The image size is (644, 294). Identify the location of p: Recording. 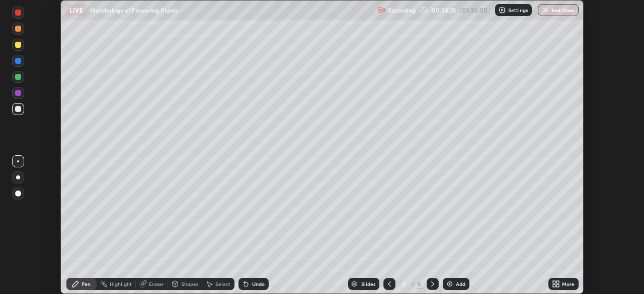
(402, 10).